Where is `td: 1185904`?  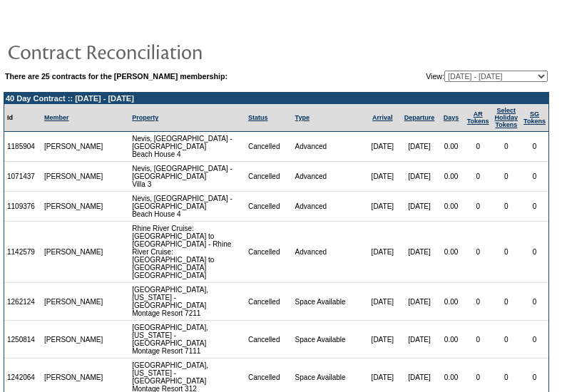 td: 1185904 is located at coordinates (23, 147).